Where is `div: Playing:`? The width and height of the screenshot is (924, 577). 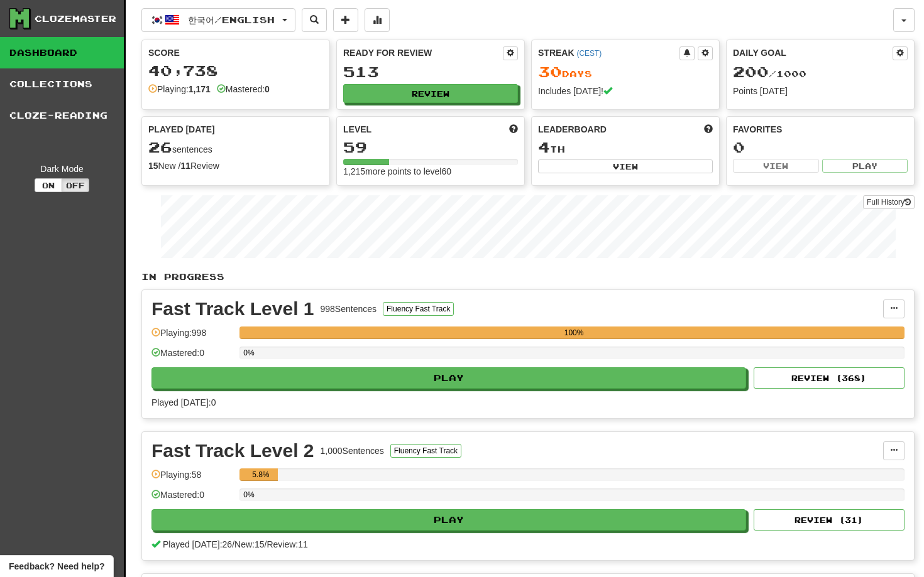
div: Playing: is located at coordinates (179, 89).